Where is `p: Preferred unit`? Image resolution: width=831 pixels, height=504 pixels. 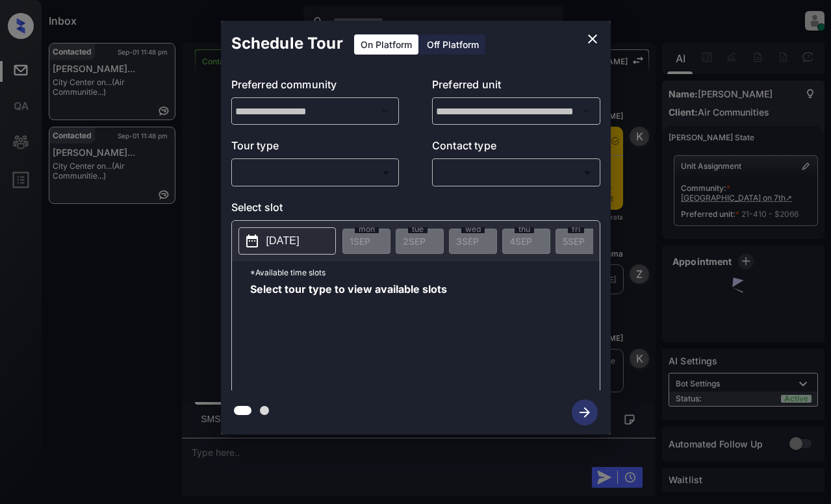 p: Preferred unit is located at coordinates (516, 87).